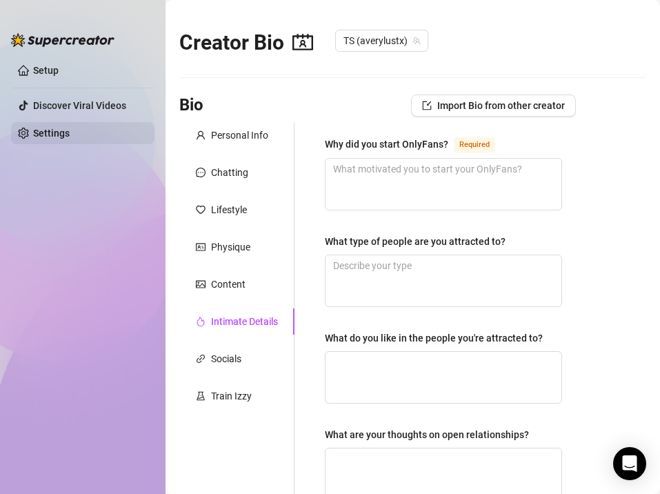 The height and width of the screenshot is (494, 660). I want to click on span: experiment, so click(201, 396).